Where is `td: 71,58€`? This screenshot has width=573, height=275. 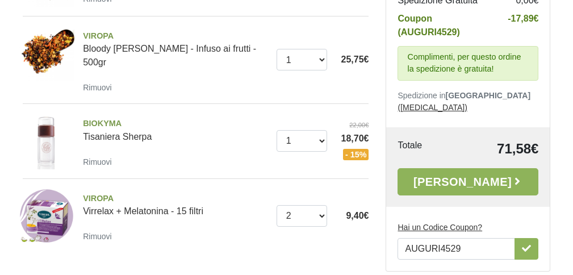 td: 71,58€ is located at coordinates (494, 148).